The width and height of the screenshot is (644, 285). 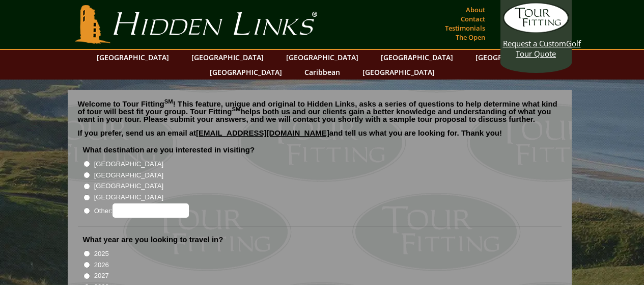 What do you see at coordinates (153, 239) in the screenshot?
I see `label: What year are you looking to travel in?` at bounding box center [153, 239].